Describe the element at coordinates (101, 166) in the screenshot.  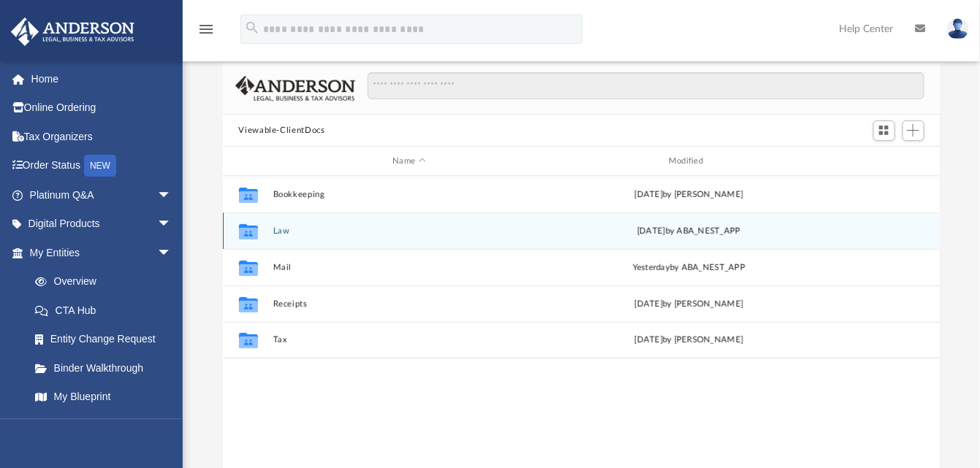
I see `a: Order StatusNEW` at that location.